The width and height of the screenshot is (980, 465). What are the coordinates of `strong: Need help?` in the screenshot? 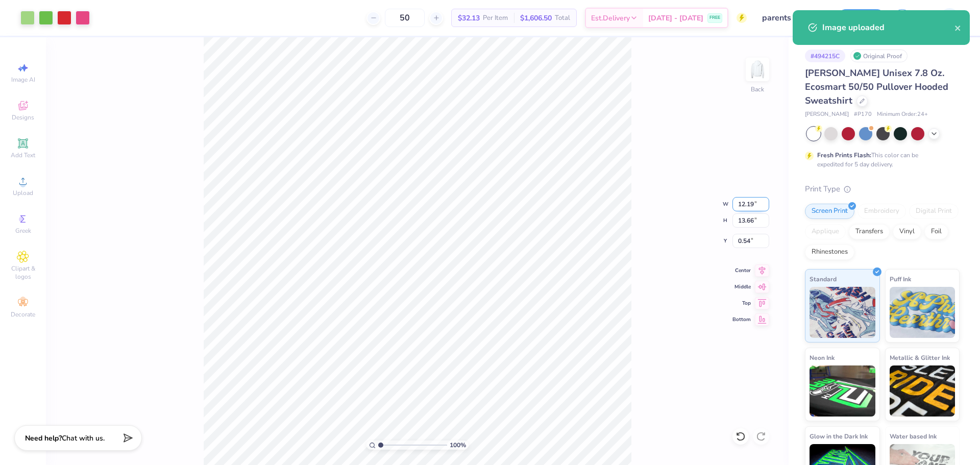 It's located at (44, 438).